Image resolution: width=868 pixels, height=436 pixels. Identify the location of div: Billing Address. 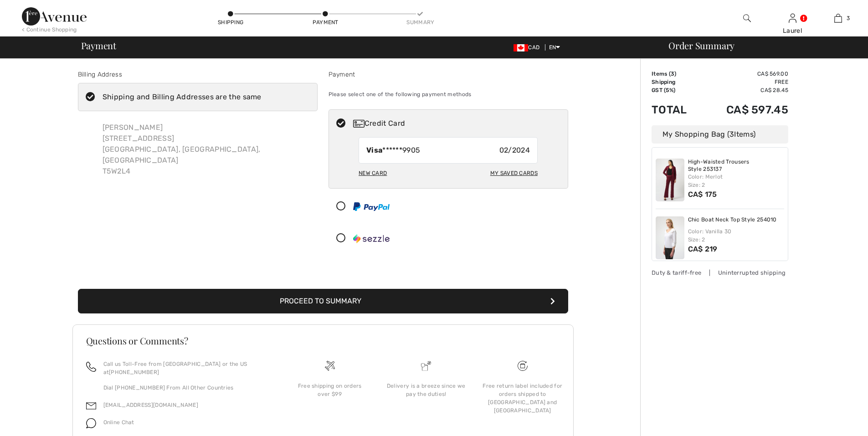
(198, 74).